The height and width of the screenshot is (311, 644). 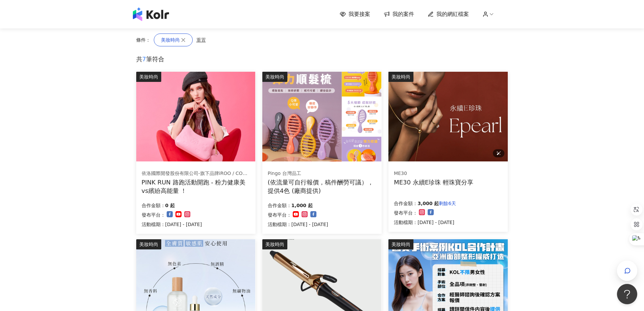 What do you see at coordinates (171, 40) in the screenshot?
I see `span: 美妝時尚` at bounding box center [171, 40].